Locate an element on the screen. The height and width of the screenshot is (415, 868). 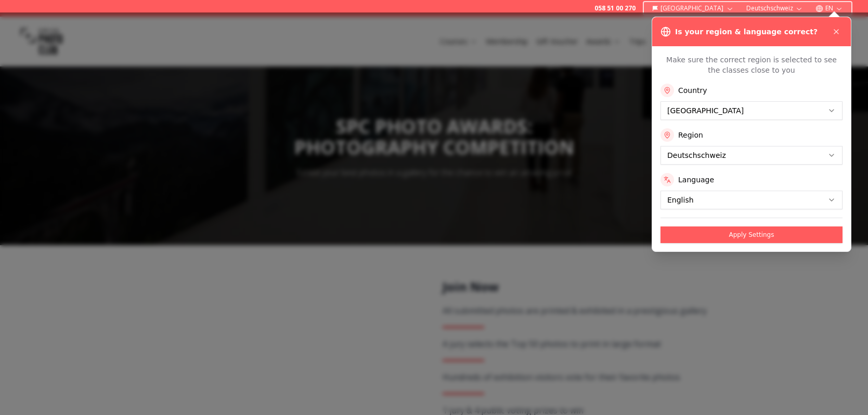
label: Country is located at coordinates (693, 90).